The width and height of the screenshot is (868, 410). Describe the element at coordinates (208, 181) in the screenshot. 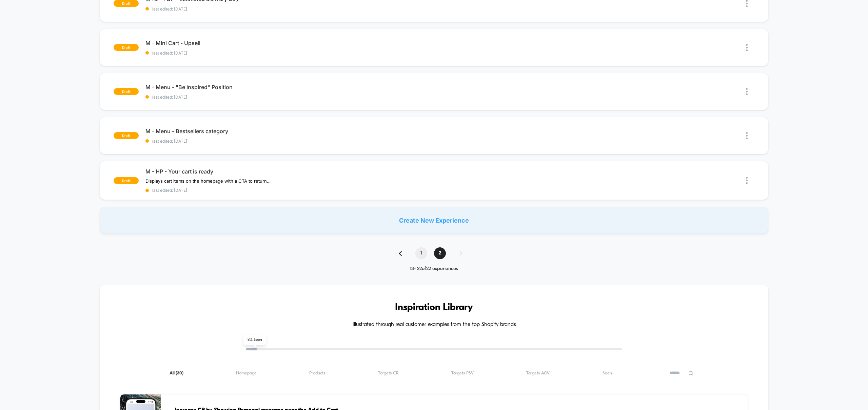

I see `span: Displays cart items on the homepage with a CTA to return to cart.` at that location.